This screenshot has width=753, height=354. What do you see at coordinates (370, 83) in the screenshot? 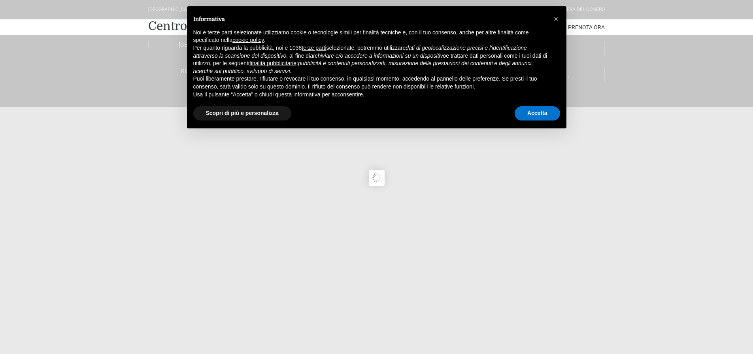
I see `p: Puoi liberamente prestare, rifiutare o revocare il tuo consenso, in qualsiasi momento, accedendo ...` at bounding box center [370, 83].